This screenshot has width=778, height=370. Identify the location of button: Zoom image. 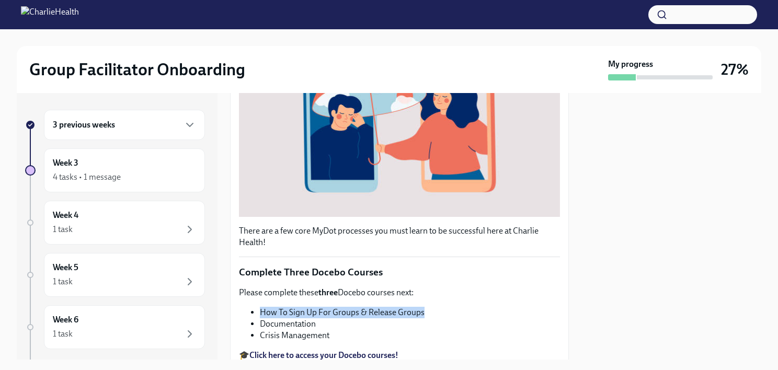
(400, 109).